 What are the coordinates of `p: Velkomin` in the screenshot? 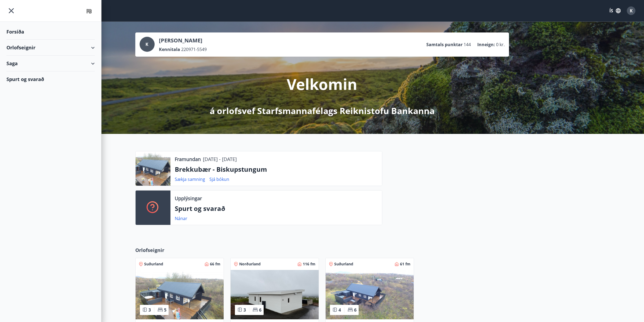 It's located at (322, 84).